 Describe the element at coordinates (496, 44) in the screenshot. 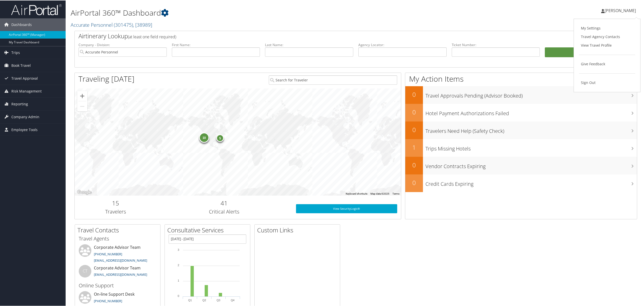

I see `label: Ticket Number:` at that location.